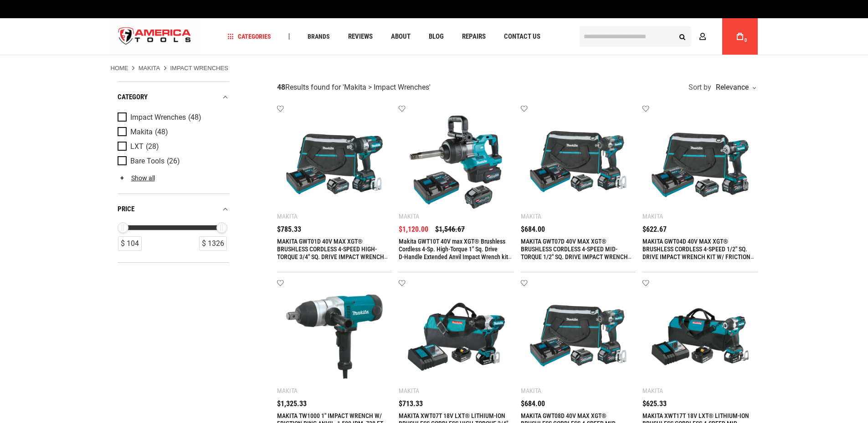 This screenshot has height=423, width=868. Describe the element at coordinates (172, 161) in the screenshot. I see `a: Bare Tools (26)` at that location.